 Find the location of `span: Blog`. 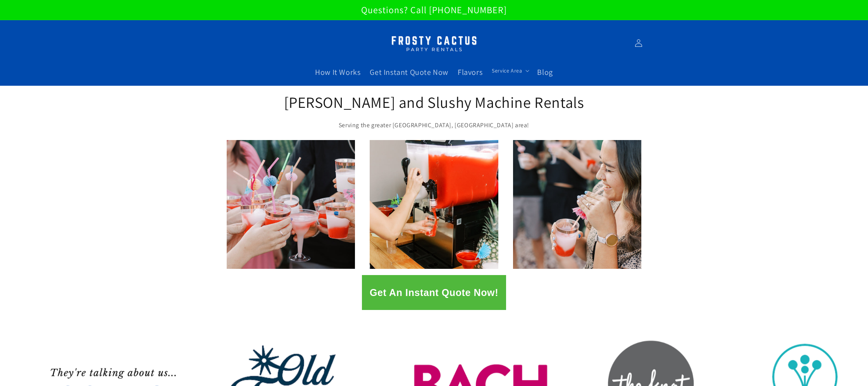

span: Blog is located at coordinates (545, 72).